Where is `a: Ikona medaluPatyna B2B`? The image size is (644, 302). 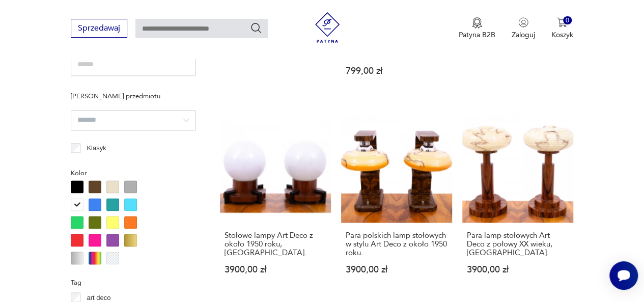 a: Ikona medaluPatyna B2B is located at coordinates (477, 28).